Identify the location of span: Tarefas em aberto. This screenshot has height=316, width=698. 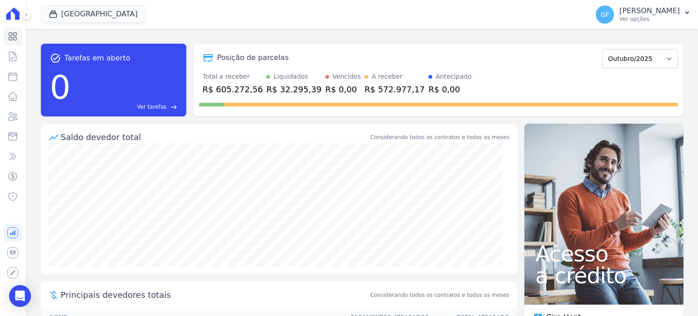
(97, 58).